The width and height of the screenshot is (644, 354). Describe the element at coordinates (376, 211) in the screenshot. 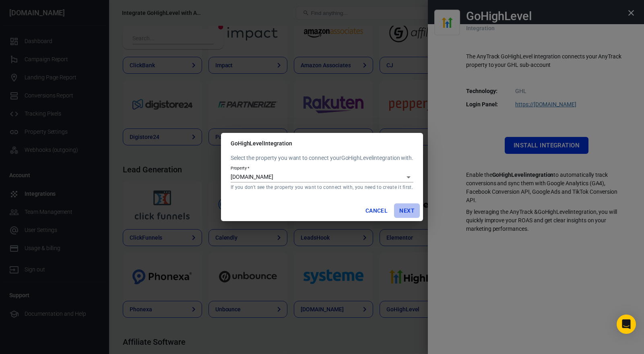

I see `button: Cancel` at that location.